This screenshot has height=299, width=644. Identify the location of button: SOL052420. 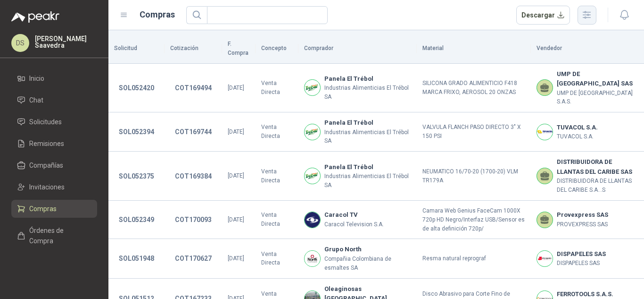
(136, 88).